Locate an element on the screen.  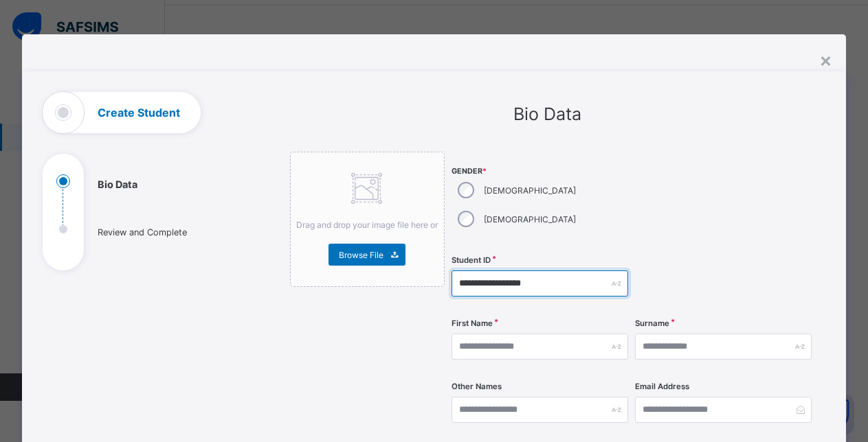
span: Gender is located at coordinates (539, 171).